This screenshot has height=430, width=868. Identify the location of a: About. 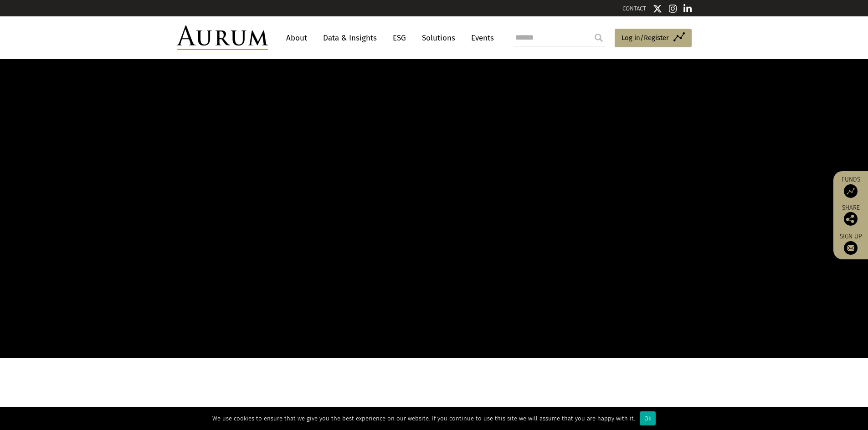
(297, 38).